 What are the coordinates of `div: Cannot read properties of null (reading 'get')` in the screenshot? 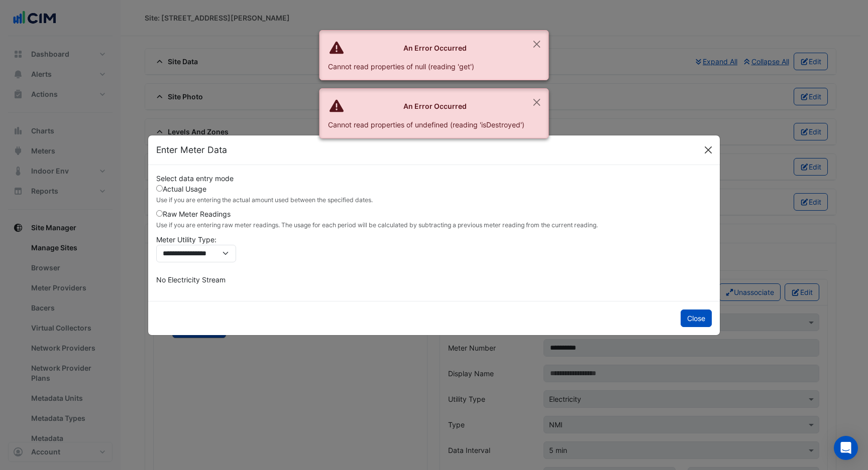 It's located at (426, 66).